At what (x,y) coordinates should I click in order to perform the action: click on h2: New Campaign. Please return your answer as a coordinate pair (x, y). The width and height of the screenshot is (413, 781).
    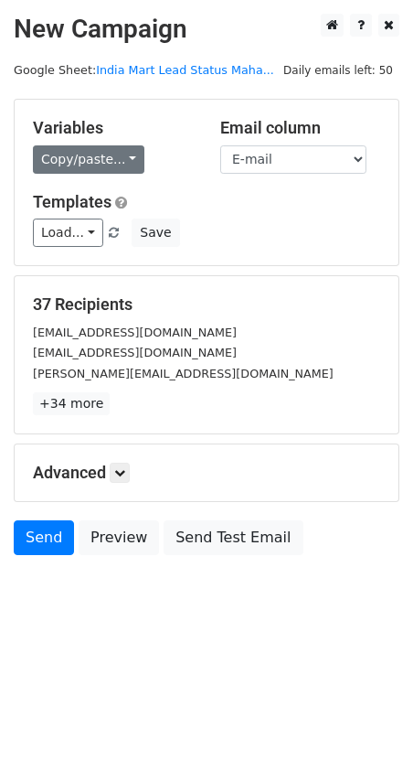
    Looking at the image, I should click on (207, 29).